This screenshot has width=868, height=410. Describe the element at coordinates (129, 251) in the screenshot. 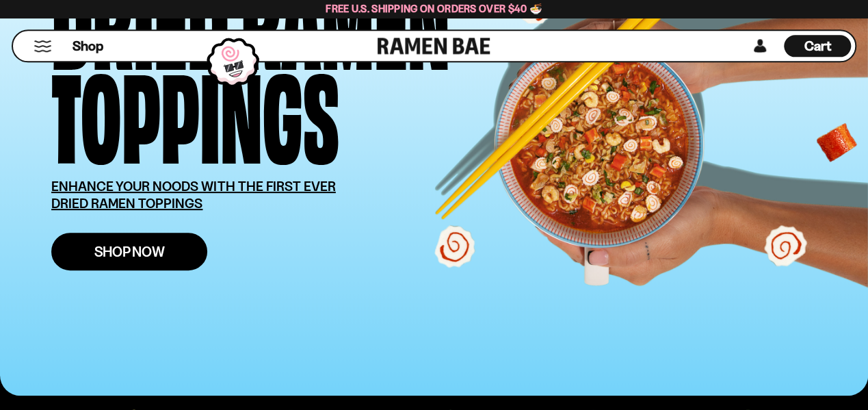

I see `span: Shop Now` at that location.